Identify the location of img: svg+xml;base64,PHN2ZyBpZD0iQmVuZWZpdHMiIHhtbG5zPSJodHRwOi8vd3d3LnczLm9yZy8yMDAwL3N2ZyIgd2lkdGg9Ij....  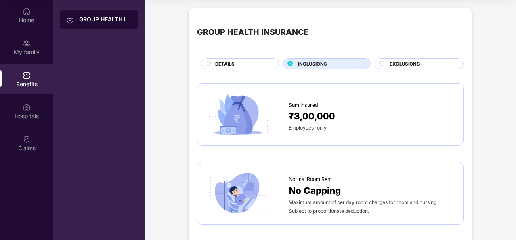
(27, 75).